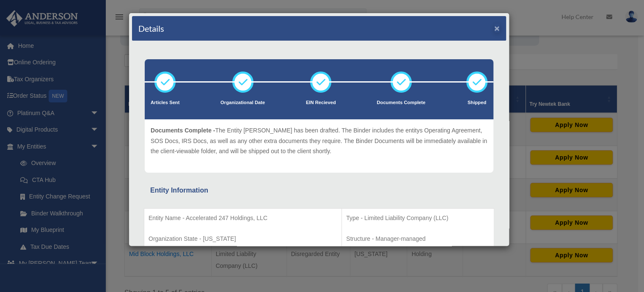 Image resolution: width=644 pixels, height=292 pixels. Describe the element at coordinates (417, 239) in the screenshot. I see `p: Structure - Manager-managed` at that location.